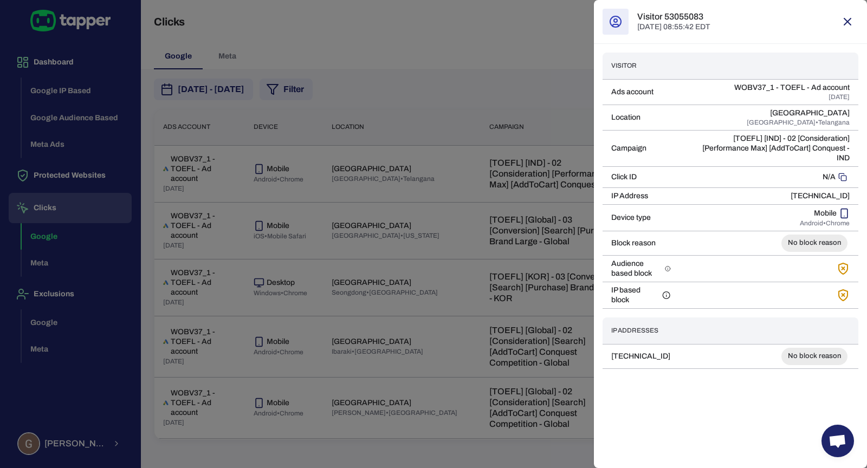 The width and height of the screenshot is (867, 468). What do you see at coordinates (792, 88) in the screenshot?
I see `p: WOBV37_1 - TOEFL - Ad account` at bounding box center [792, 88].